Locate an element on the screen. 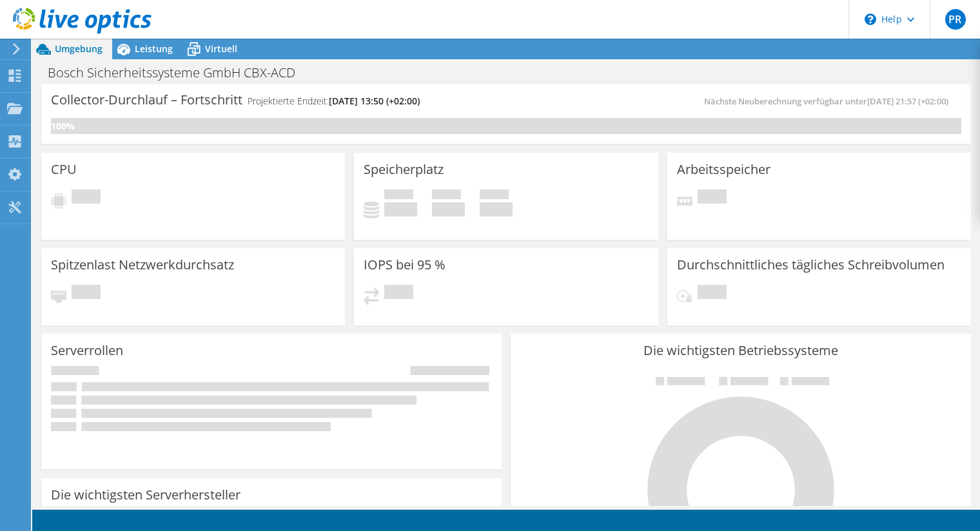 The image size is (980, 531). span: Virtuell is located at coordinates (221, 49).